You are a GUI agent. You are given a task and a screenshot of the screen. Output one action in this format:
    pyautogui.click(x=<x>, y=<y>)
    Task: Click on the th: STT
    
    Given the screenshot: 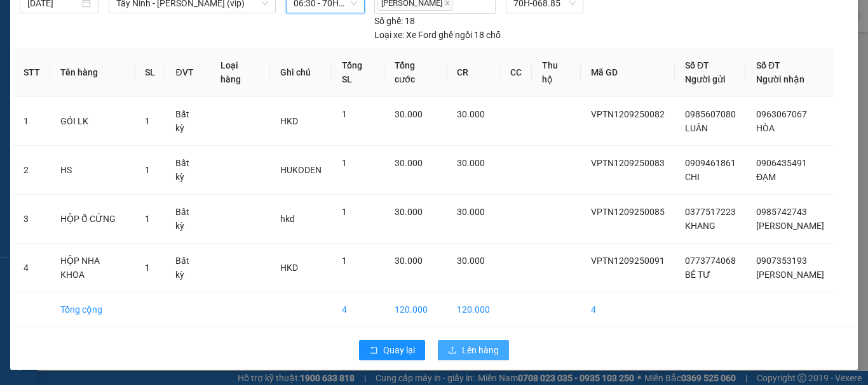 What is the action you would take?
    pyautogui.click(x=32, y=72)
    